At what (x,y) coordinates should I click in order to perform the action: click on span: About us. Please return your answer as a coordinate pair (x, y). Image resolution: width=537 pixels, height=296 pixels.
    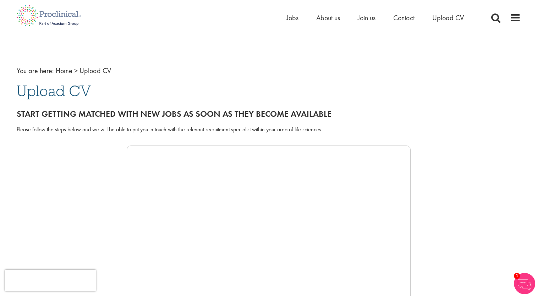
    Looking at the image, I should click on (328, 18).